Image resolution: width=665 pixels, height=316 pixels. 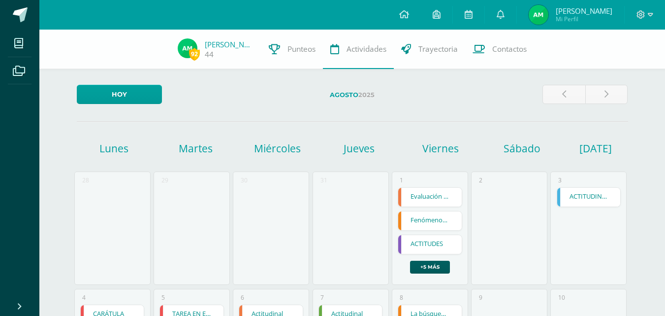 I want to click on a: Contactos, so click(x=500, y=49).